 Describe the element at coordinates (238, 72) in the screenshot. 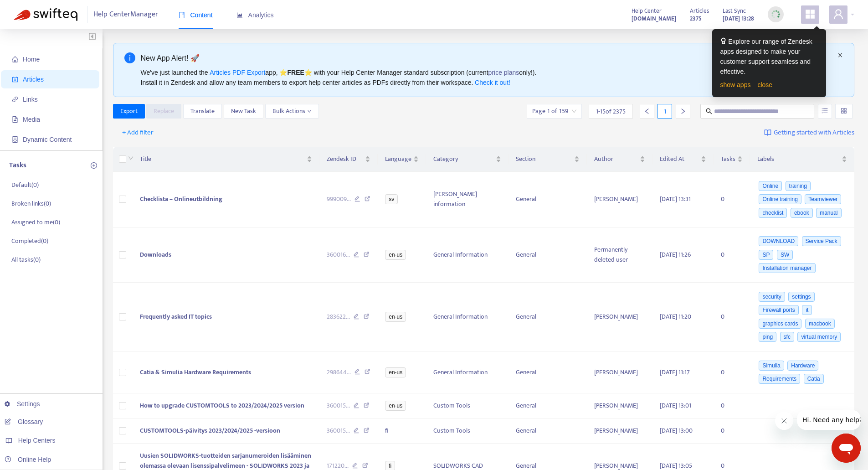

I see `a: Articles PDF Export` at that location.